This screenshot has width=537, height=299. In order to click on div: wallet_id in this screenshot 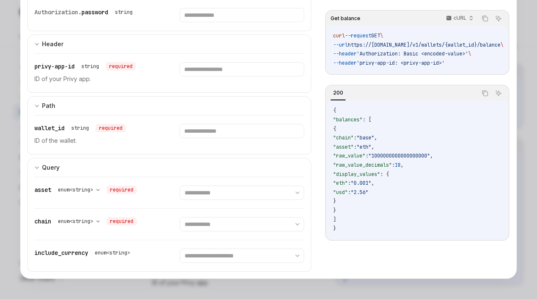, I will do `click(80, 128)`.